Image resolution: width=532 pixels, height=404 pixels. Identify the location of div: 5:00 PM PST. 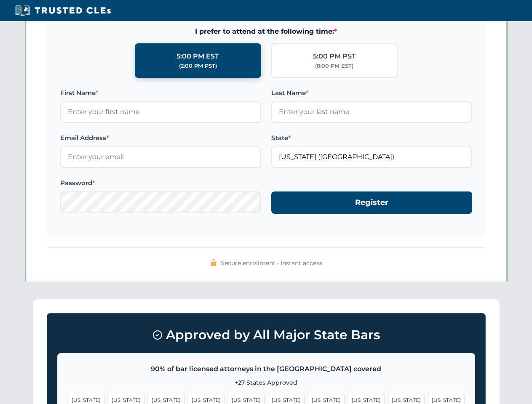
(334, 56).